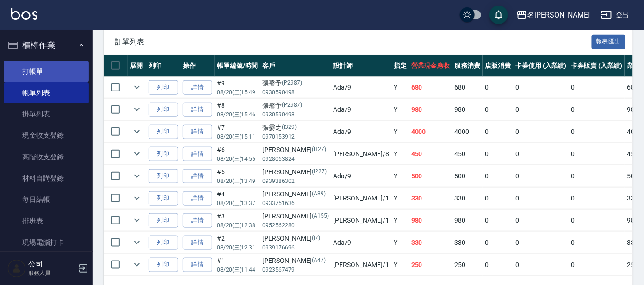 Image resolution: width=644 pixels, height=285 pixels. What do you see at coordinates (46, 45) in the screenshot?
I see `button: 櫃檯作業` at bounding box center [46, 45].